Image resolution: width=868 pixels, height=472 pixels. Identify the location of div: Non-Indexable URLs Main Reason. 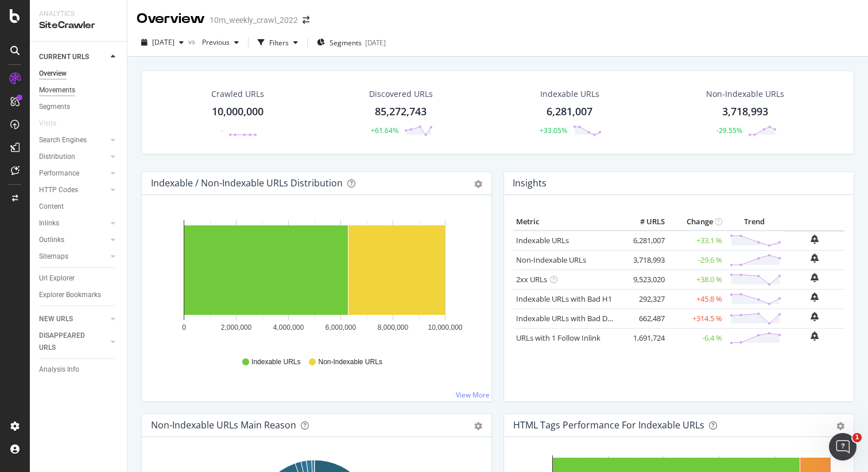
(224, 425).